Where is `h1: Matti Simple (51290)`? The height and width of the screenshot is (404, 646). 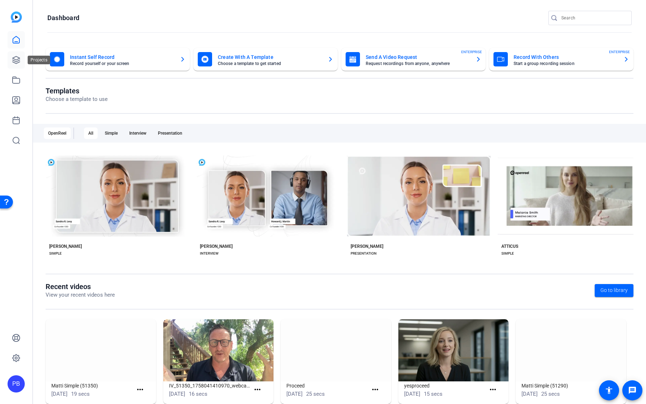
h1: Matti Simple (51290) is located at coordinates (562, 385).